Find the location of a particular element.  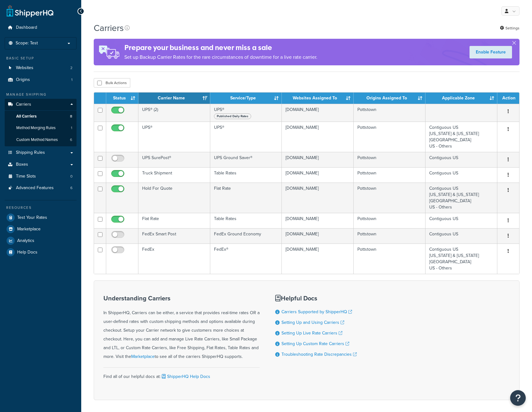

button: Open Resource Center is located at coordinates (517, 398).